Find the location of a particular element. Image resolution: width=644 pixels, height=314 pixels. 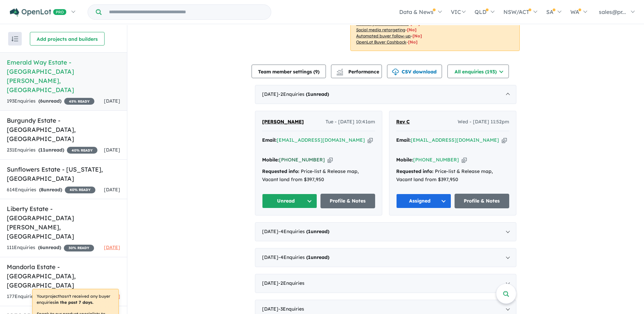

span: Performance is located at coordinates (358, 72).